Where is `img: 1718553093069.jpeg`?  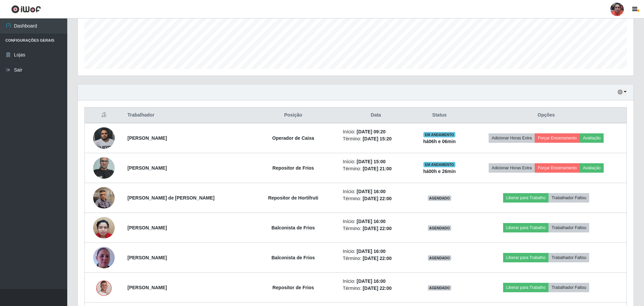
img: 1718553093069.jpeg is located at coordinates (104, 138).